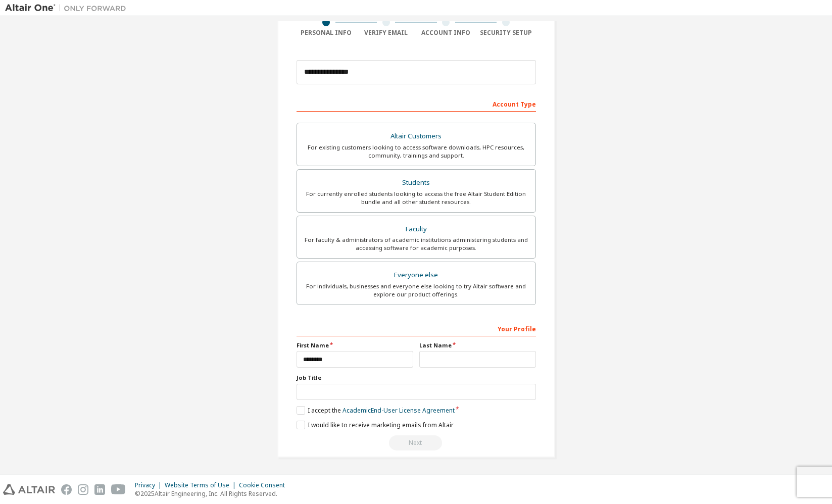  Describe the element at coordinates (416, 378) in the screenshot. I see `label: Job Title` at that location.